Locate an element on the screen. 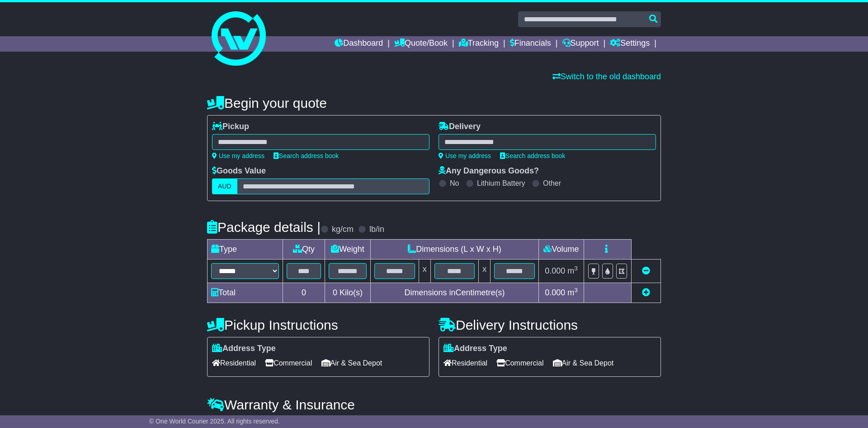 The image size is (868, 428). label: Delivery is located at coordinates (460, 127).